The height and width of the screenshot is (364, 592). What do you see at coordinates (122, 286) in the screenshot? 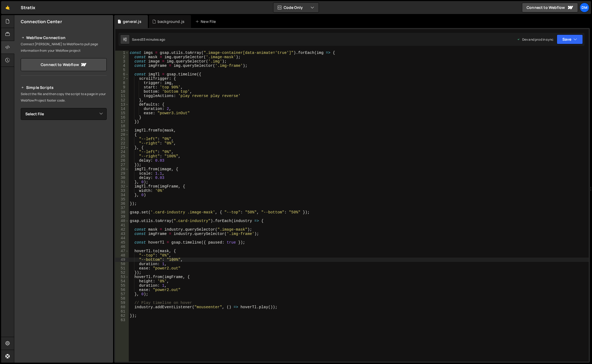
I see `div: 55` at bounding box center [122, 286].